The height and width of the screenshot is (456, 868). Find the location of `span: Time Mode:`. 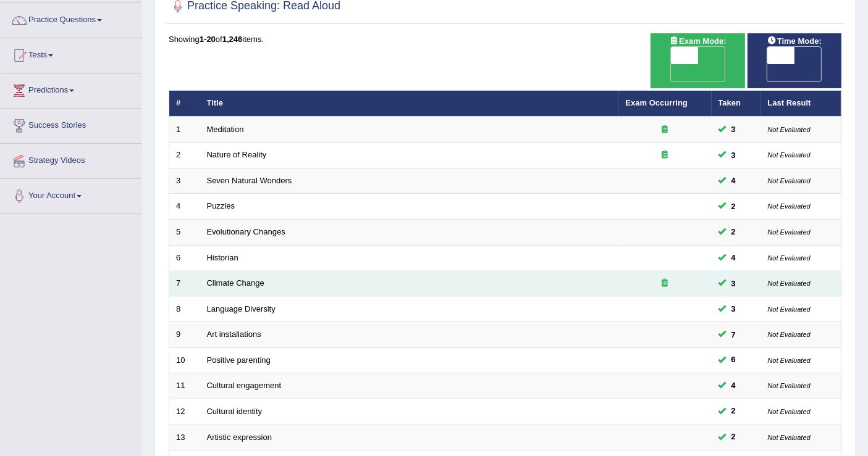

span: Time Mode: is located at coordinates (794, 41).